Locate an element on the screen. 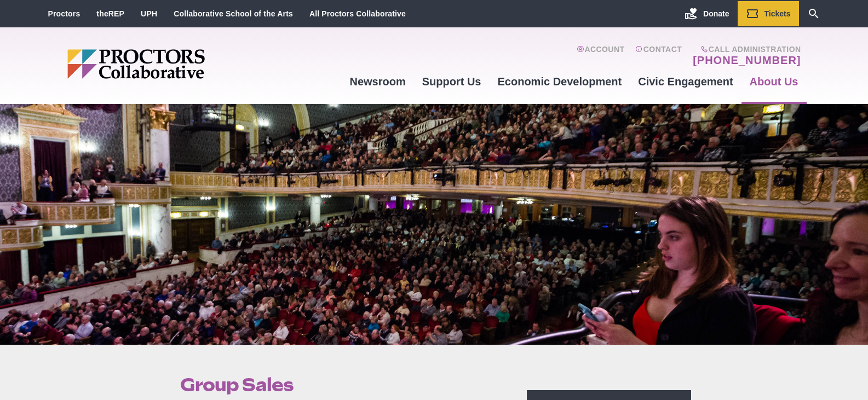  a: theREP is located at coordinates (110, 14).